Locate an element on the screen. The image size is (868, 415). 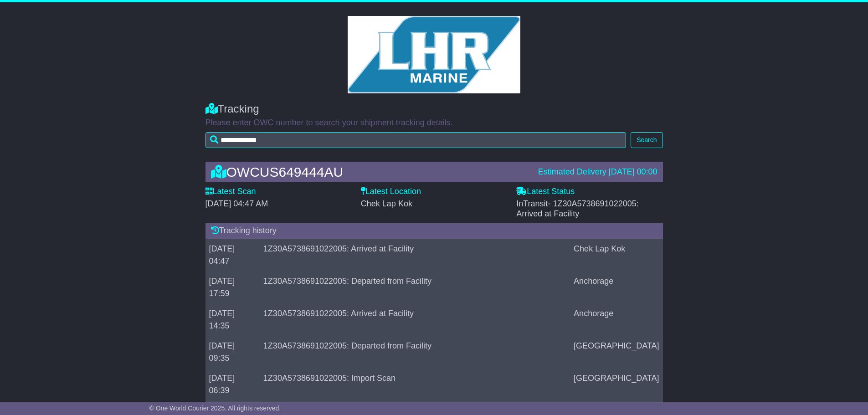
div: Tracking is located at coordinates (435, 109).